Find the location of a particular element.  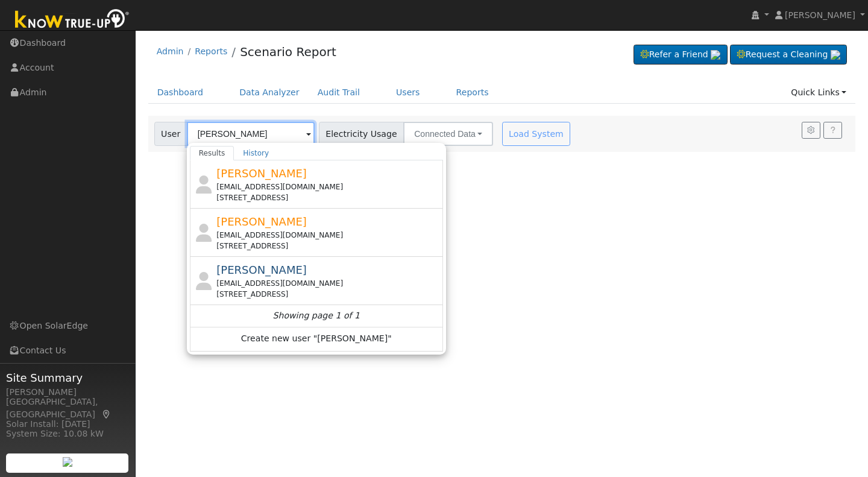

a: Scenario Report is located at coordinates (288, 52).